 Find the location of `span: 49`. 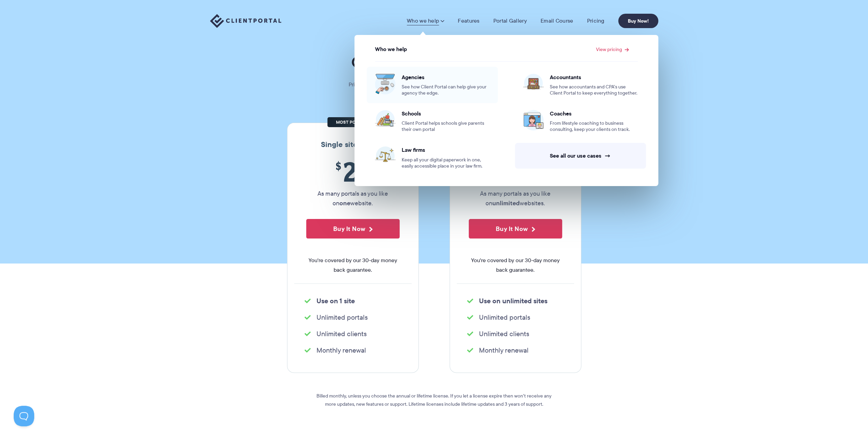

span: 49 is located at coordinates (515, 171).